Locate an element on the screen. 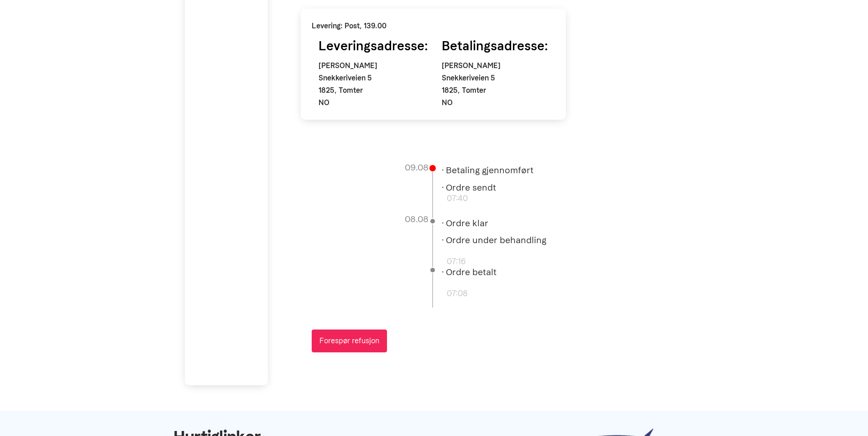  p: Levering: Post, 139.00 is located at coordinates (433, 26).